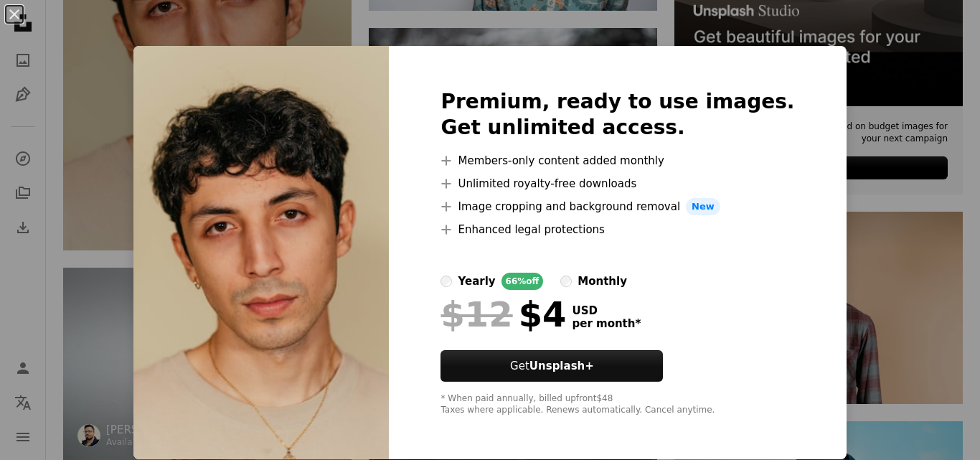  I want to click on span: New, so click(703, 206).